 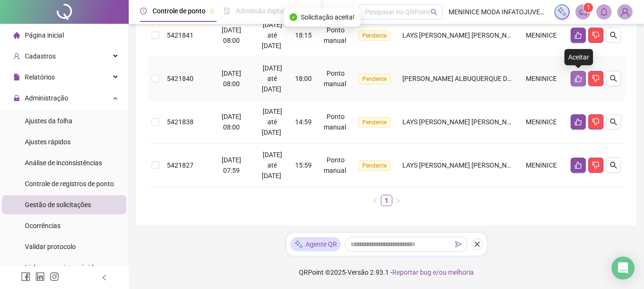 I want to click on span: Link para registro rápido, so click(x=61, y=268).